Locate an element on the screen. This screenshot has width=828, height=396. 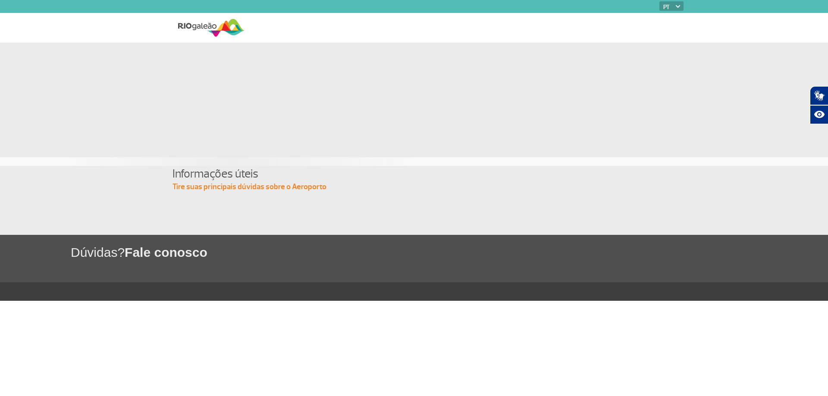
span: Fale conosco is located at coordinates (166, 252).